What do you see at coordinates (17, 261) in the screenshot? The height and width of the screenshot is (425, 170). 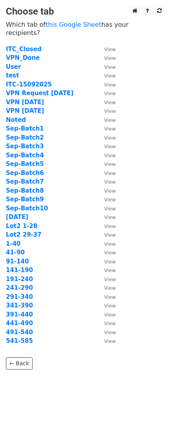 I see `a: 91-140` at bounding box center [17, 261].